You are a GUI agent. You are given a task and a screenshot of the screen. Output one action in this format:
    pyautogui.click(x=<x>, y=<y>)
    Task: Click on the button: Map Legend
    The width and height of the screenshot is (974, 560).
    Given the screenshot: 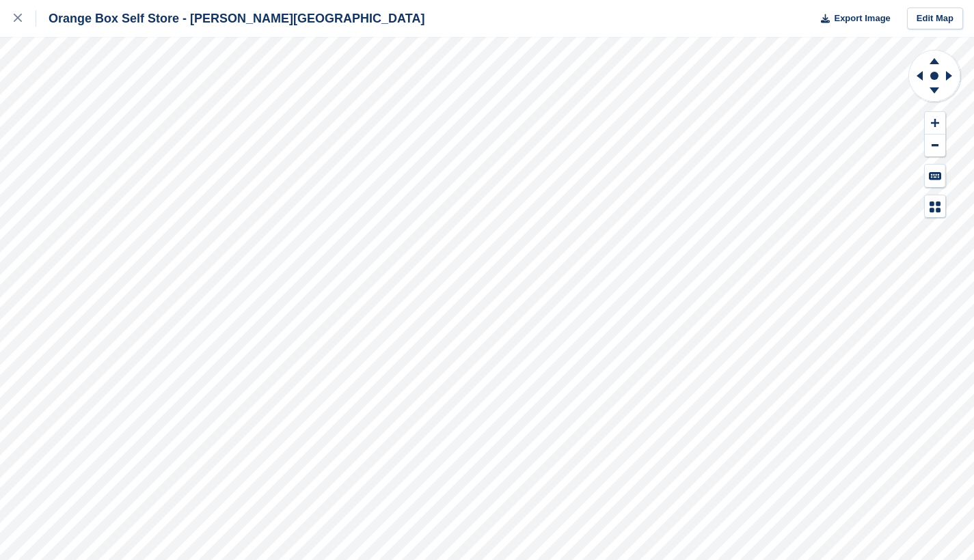 What is the action you would take?
    pyautogui.click(x=935, y=206)
    